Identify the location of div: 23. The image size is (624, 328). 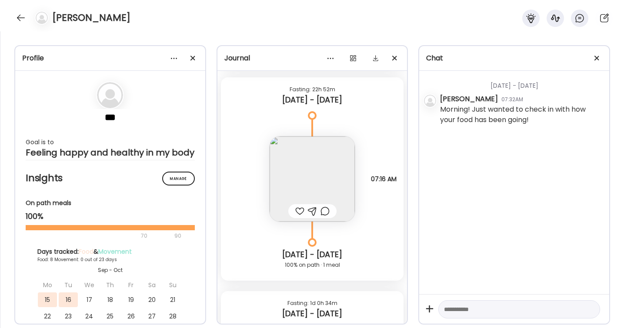
(68, 317).